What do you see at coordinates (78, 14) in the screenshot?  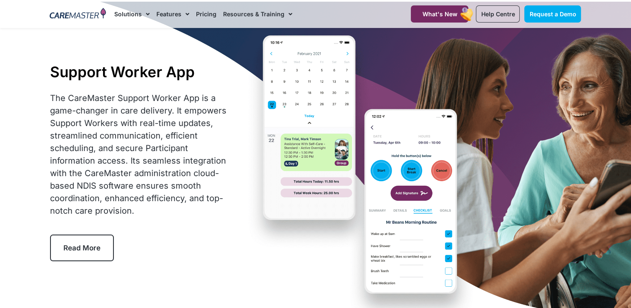 I see `img: CareMaster Logo` at bounding box center [78, 14].